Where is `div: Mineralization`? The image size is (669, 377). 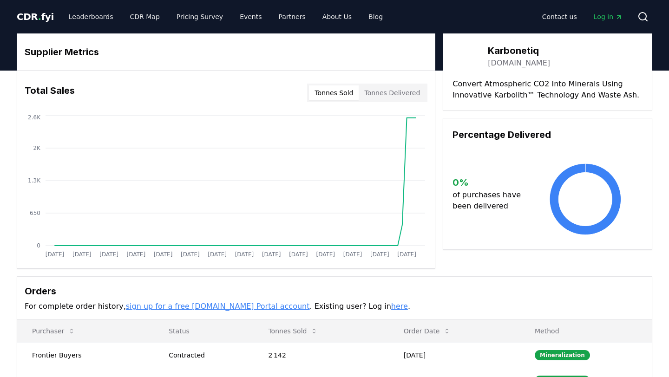 div: Mineralization is located at coordinates (562, 356).